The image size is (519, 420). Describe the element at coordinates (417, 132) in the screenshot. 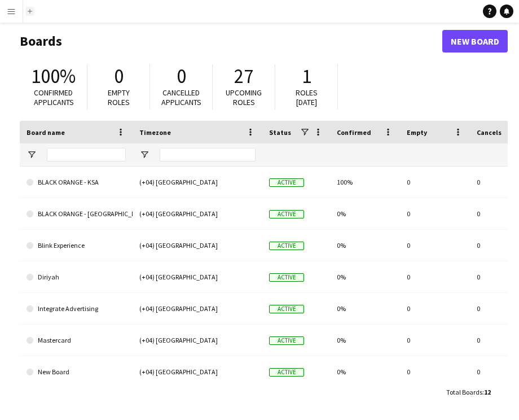

I see `span: Empty` at that location.